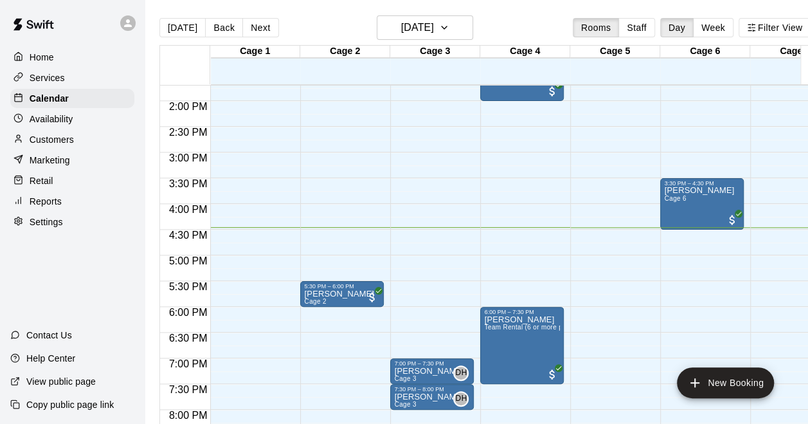  I want to click on div: 7:00 PM – 7:30 PM, so click(432, 363).